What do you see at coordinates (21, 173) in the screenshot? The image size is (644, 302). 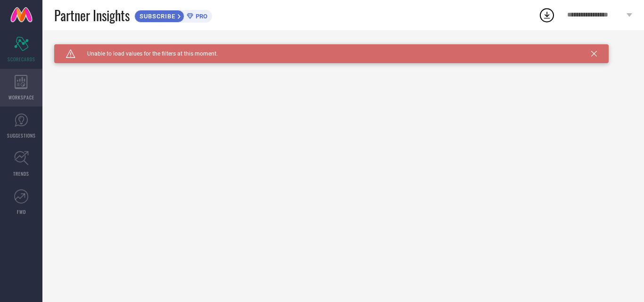 I see `span: TRENDS` at bounding box center [21, 173].